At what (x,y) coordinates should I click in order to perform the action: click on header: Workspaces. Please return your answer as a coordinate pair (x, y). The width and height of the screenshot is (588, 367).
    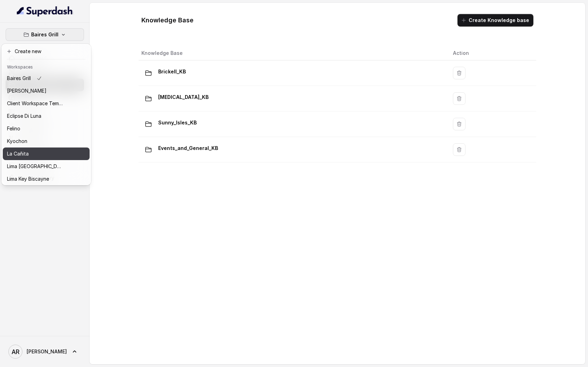
    Looking at the image, I should click on (46, 67).